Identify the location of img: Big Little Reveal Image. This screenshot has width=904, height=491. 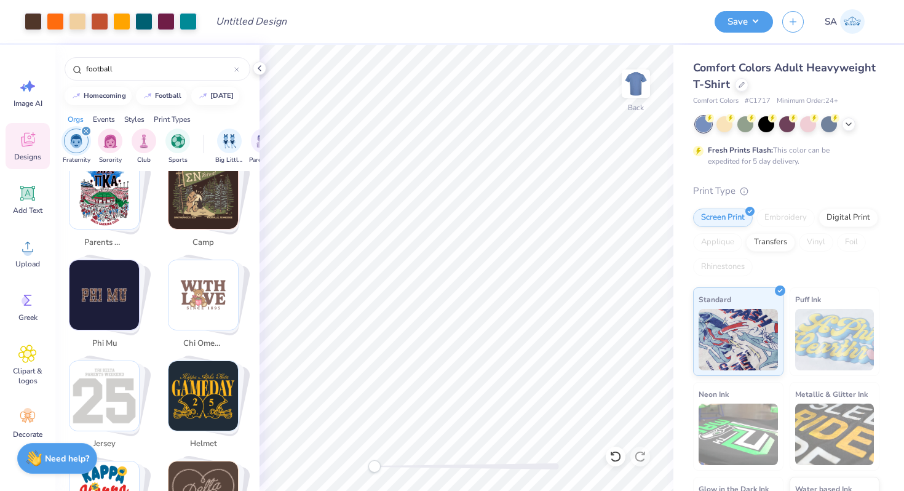
(229, 141).